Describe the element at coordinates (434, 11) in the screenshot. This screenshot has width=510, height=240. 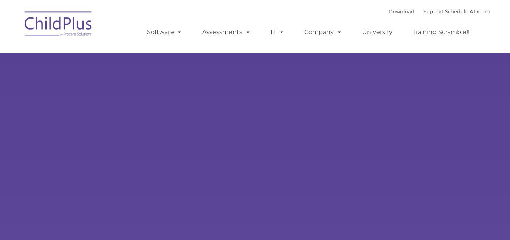
I see `a: Support` at that location.